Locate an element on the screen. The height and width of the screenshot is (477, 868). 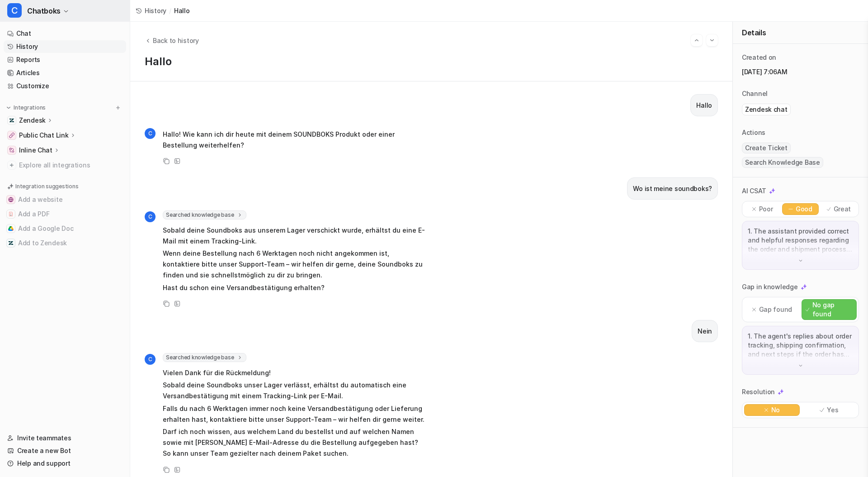
p: Actions is located at coordinates (754, 132).